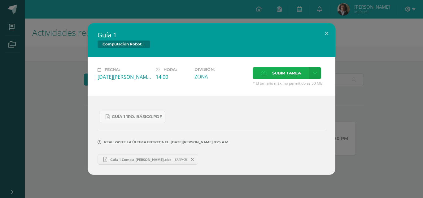 This screenshot has height=198, width=423. Describe the element at coordinates (132, 117) in the screenshot. I see `a: Guía 1 1ro. Básico.pdf` at that location.